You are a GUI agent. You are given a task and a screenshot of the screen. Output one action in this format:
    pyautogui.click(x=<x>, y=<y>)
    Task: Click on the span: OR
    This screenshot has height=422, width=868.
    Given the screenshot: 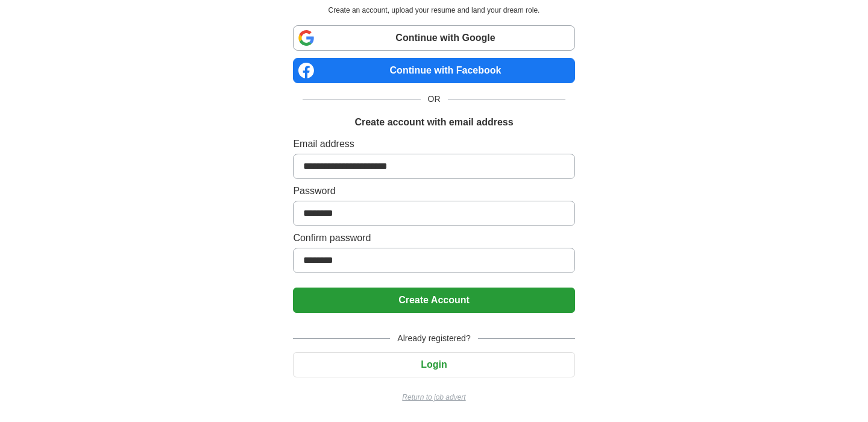 What is the action you would take?
    pyautogui.click(x=434, y=99)
    